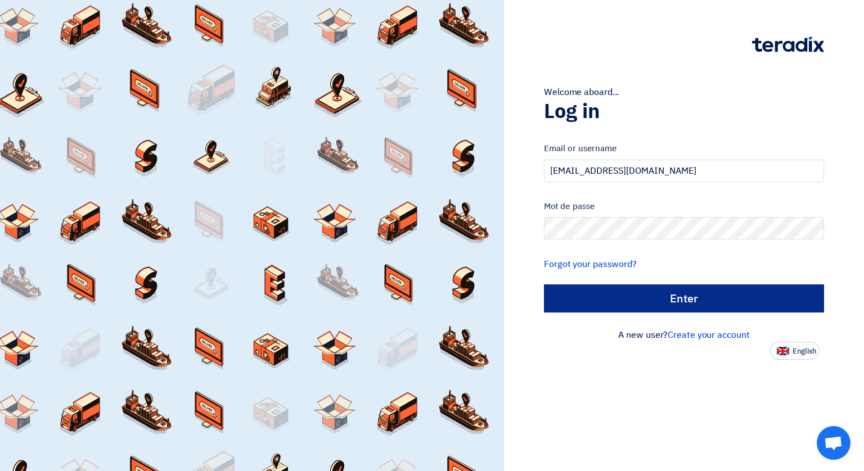 The height and width of the screenshot is (471, 864). Describe the element at coordinates (684, 299) in the screenshot. I see `input: Enter` at that location.